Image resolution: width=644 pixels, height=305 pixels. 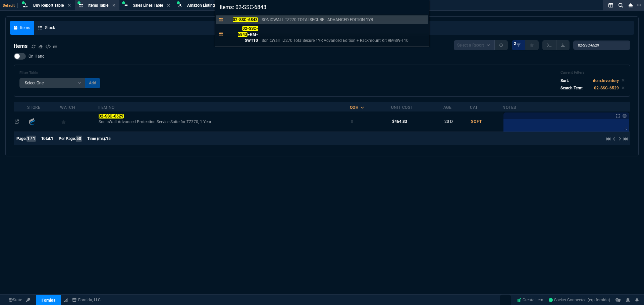 I want to click on a: Global State, so click(x=15, y=300).